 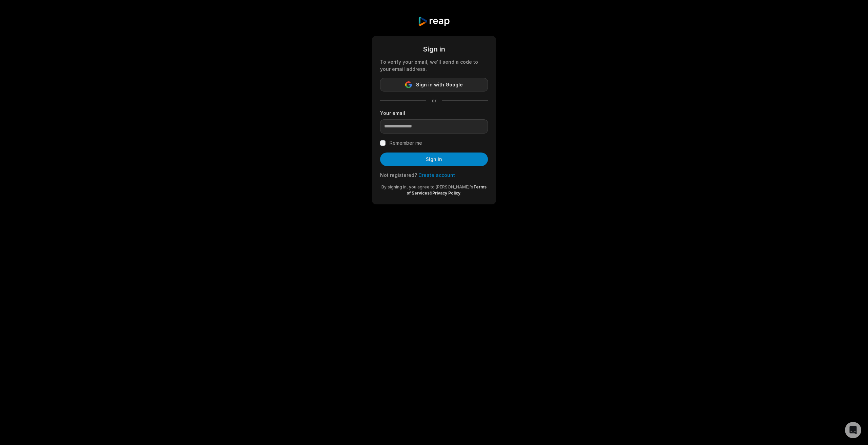 I want to click on a: Create account, so click(x=437, y=175).